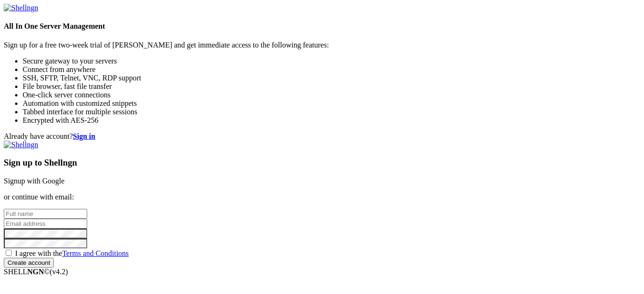  What do you see at coordinates (322, 163) in the screenshot?
I see `h3: Sign up to Shellngn` at bounding box center [322, 163].